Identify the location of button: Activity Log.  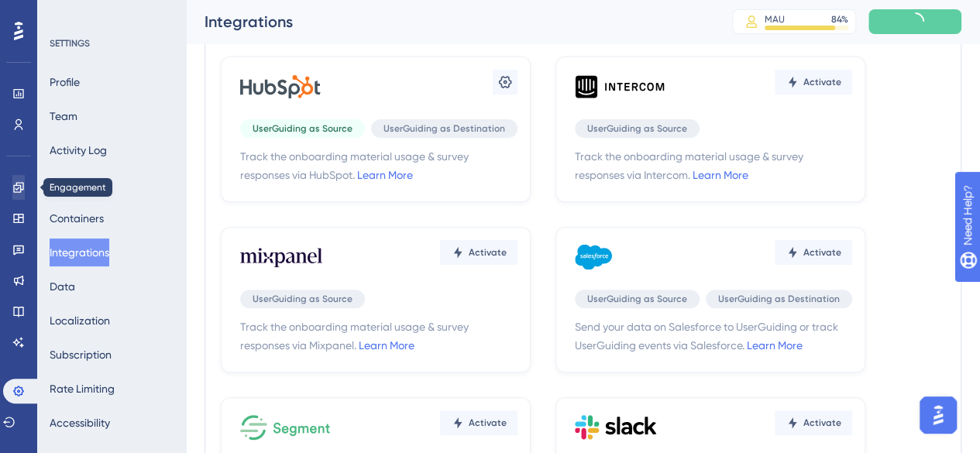
(78, 150).